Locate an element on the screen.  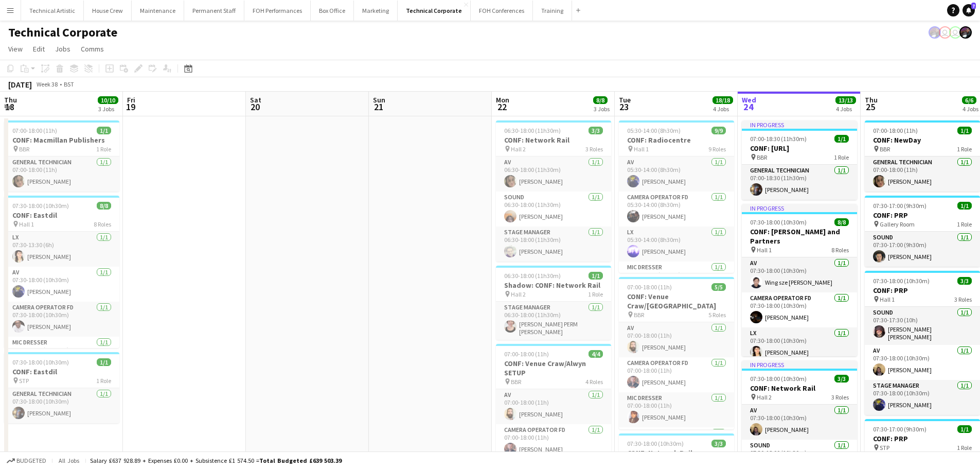
button: FOH Performances is located at coordinates (277, 11).